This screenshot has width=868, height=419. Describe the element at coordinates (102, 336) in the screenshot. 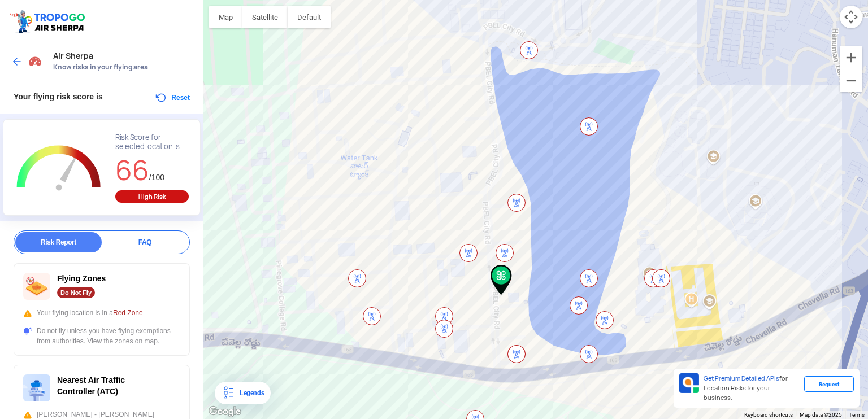

I see `div: Do not fly unless you have flying exemptions from authorities. View the zones on map.` at that location.